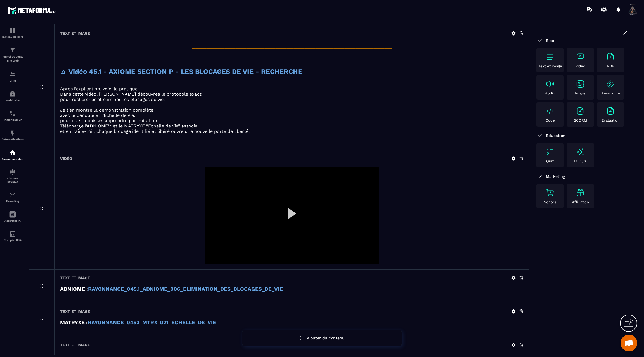  Describe the element at coordinates (12, 197) in the screenshot. I see `a: emailemailE-mailing` at that location.